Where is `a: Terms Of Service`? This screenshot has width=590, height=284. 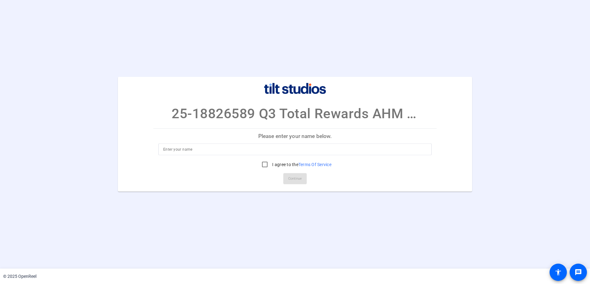
a: Terms Of Service is located at coordinates (315, 165).